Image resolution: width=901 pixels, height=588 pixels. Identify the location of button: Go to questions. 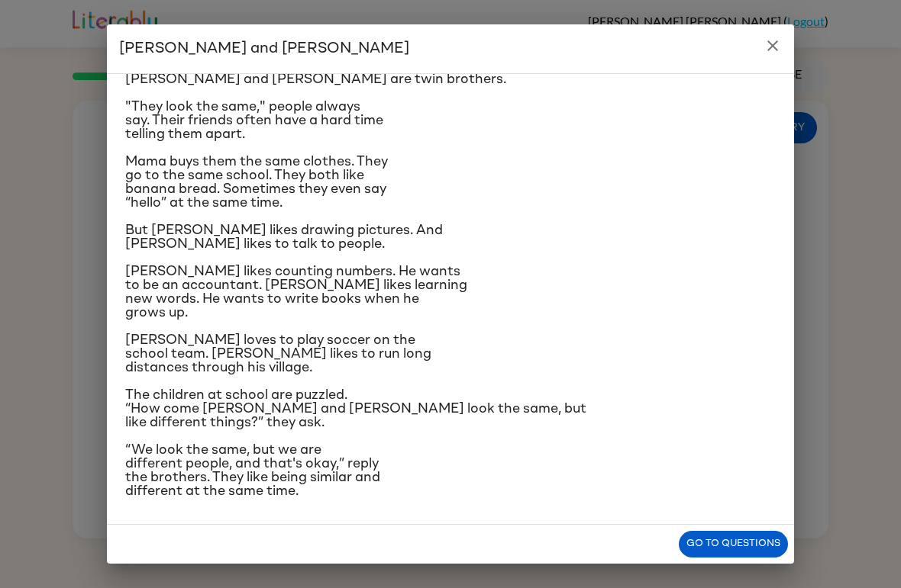
(732, 544).